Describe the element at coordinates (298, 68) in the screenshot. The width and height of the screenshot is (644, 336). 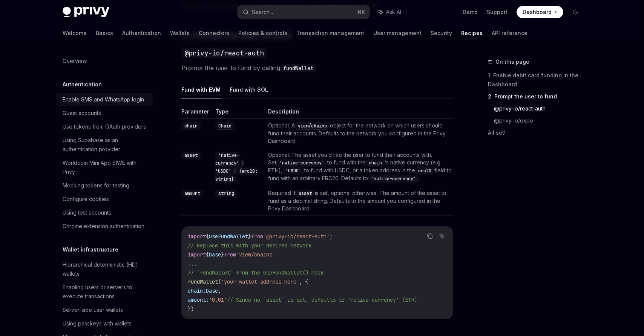
I see `code: fundWallet` at that location.